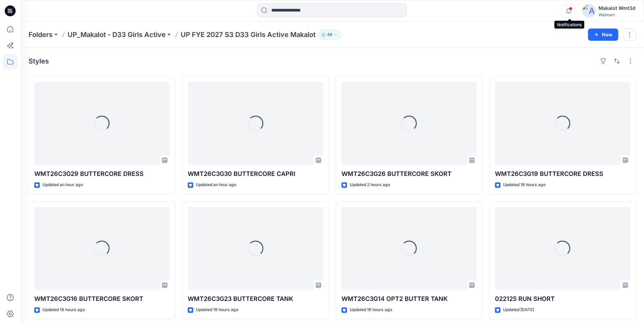 The image size is (644, 324). What do you see at coordinates (39, 61) in the screenshot?
I see `h4: Styles` at bounding box center [39, 61].